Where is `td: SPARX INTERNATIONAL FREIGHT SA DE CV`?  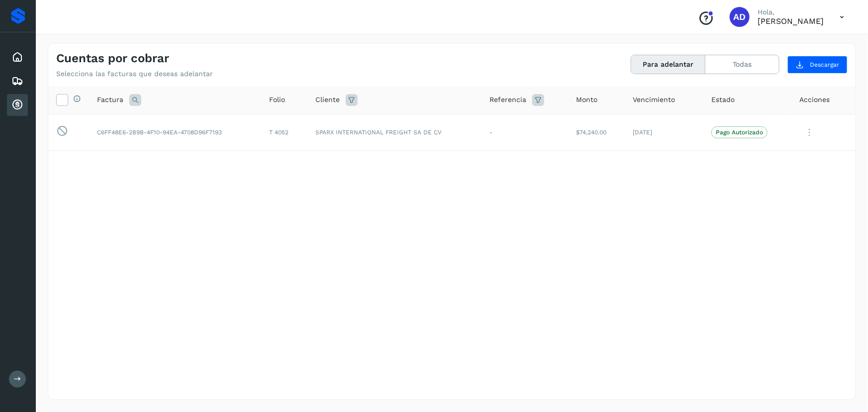 td: SPARX INTERNATIONAL FREIGHT SA DE CV is located at coordinates (394, 132).